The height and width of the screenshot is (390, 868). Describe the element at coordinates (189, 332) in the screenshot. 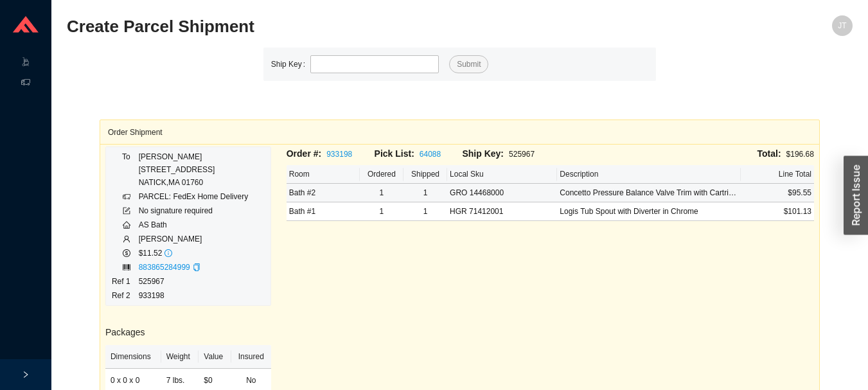

I see `h3: Packages` at that location.